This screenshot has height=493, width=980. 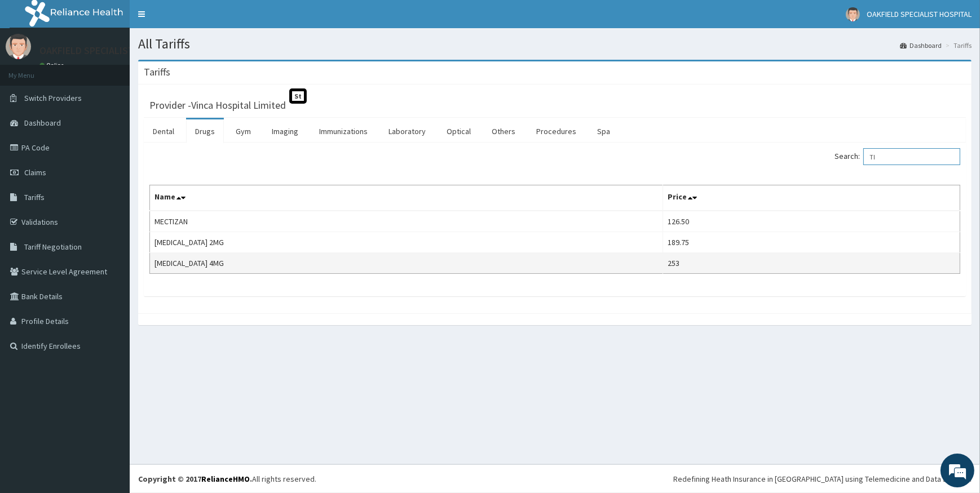 I want to click on span: Switch Providers, so click(x=53, y=98).